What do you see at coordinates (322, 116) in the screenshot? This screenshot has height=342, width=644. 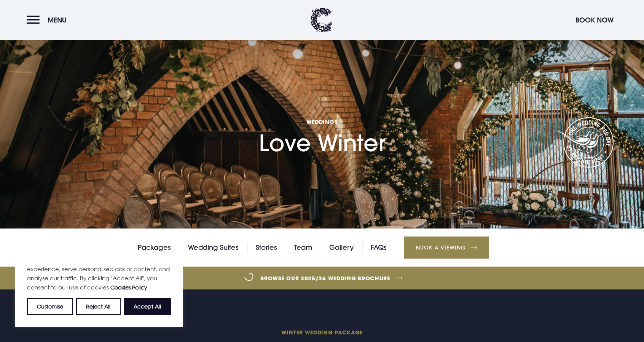 I see `h1: Love Winter` at bounding box center [322, 116].